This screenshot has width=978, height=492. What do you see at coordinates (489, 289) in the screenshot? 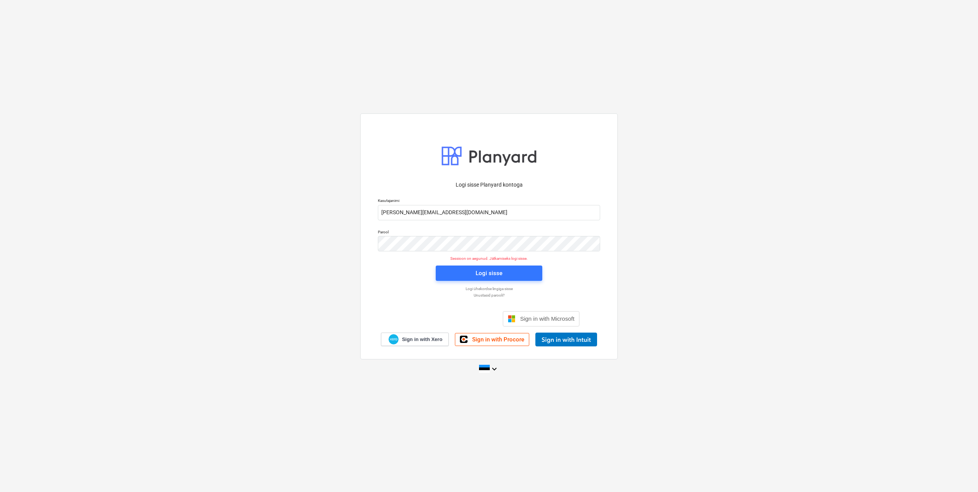
I see `p: Logi ühekordse lingiga sisse` at bounding box center [489, 289].